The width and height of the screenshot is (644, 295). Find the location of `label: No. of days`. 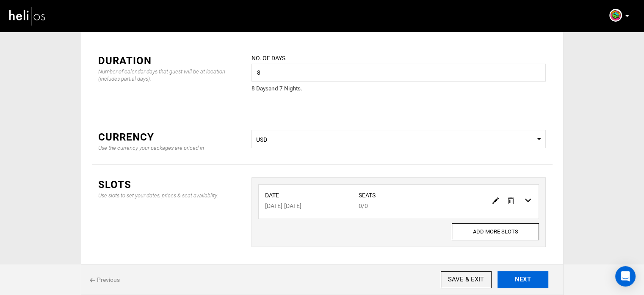

label: No. of days is located at coordinates (269, 58).